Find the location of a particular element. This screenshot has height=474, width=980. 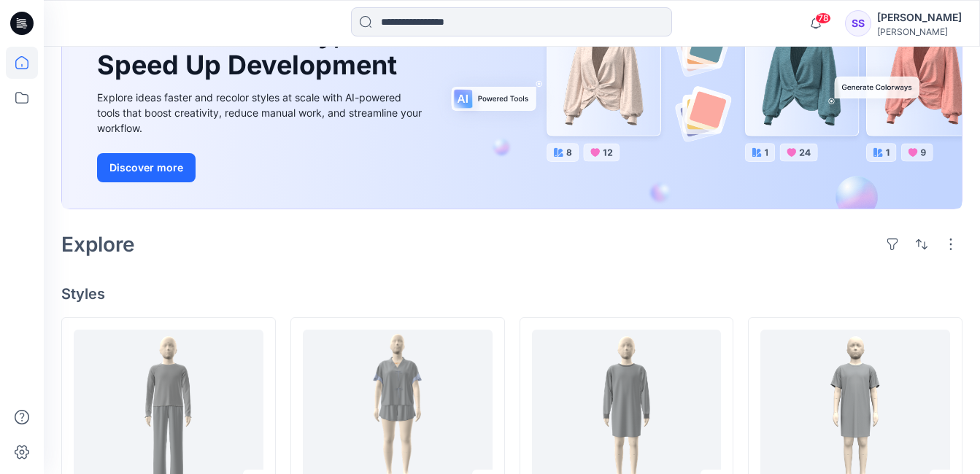

div: Explore ideas faster and recolor styles at scale with AI-powered tools that boost creativity, red... is located at coordinates (261, 113).